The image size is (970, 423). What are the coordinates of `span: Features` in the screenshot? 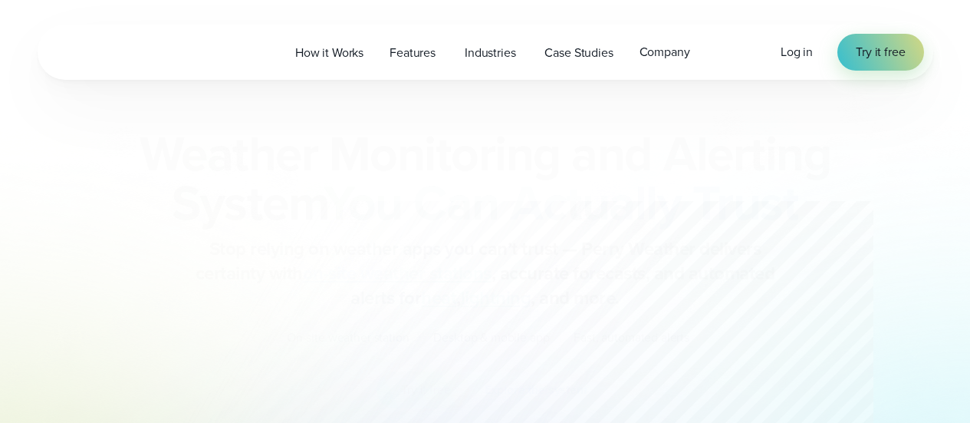 It's located at (413, 53).